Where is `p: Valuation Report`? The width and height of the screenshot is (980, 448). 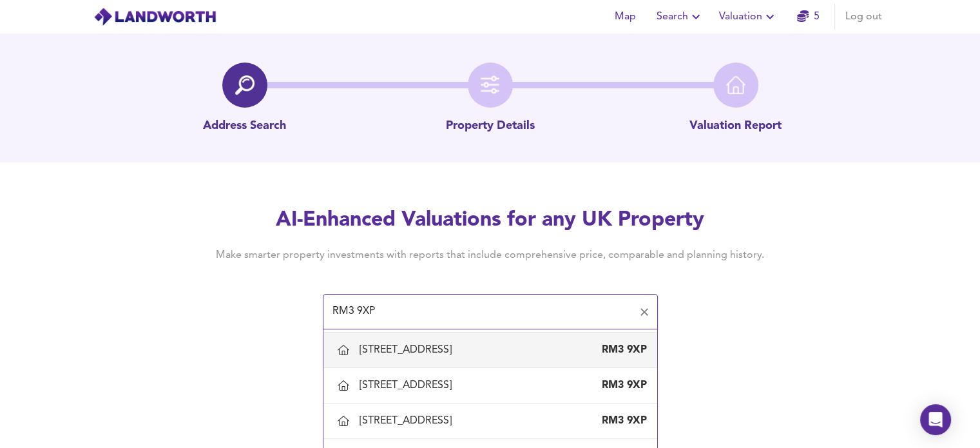 p: Valuation Report is located at coordinates (735, 126).